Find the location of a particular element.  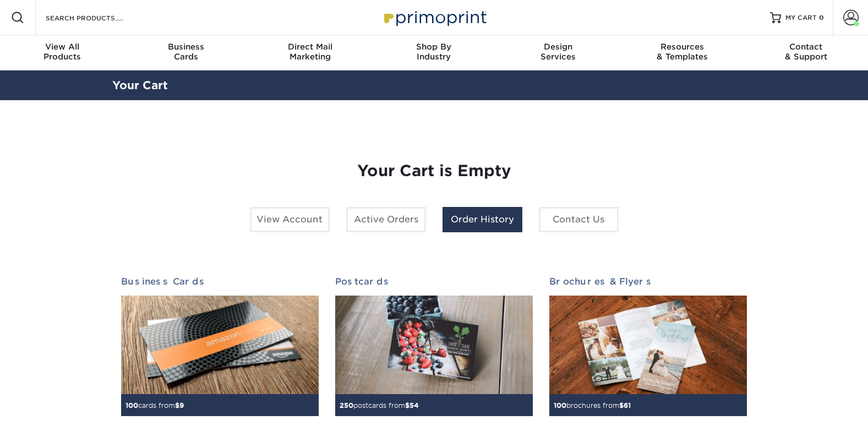

h2: Brochures & Flyers is located at coordinates (648, 281).